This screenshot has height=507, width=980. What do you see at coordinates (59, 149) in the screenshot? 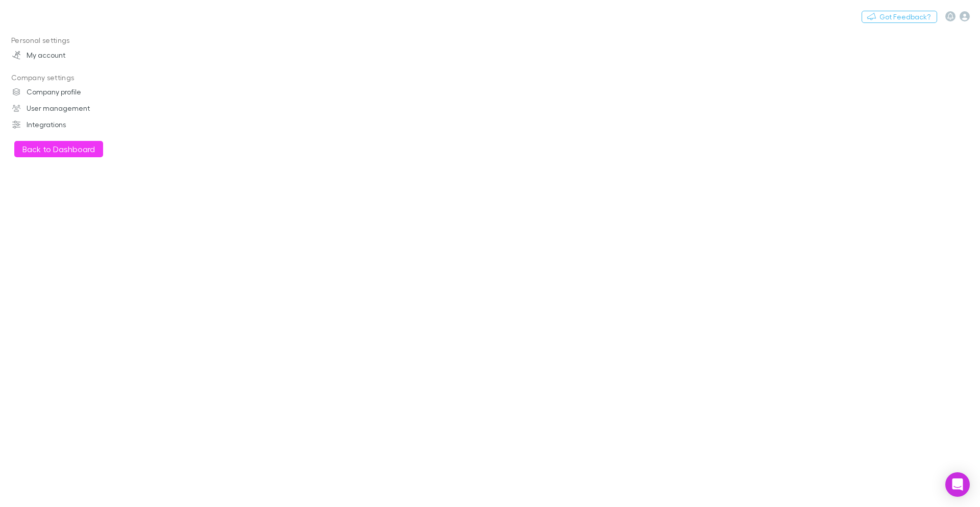
I see `button: Back to Dashboard` at bounding box center [59, 149].